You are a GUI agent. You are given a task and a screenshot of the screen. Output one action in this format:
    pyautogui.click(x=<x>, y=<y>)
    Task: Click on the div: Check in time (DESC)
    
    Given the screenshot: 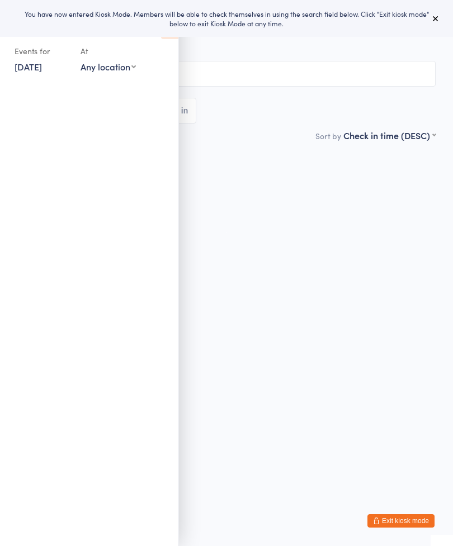 What is the action you would take?
    pyautogui.click(x=389, y=135)
    